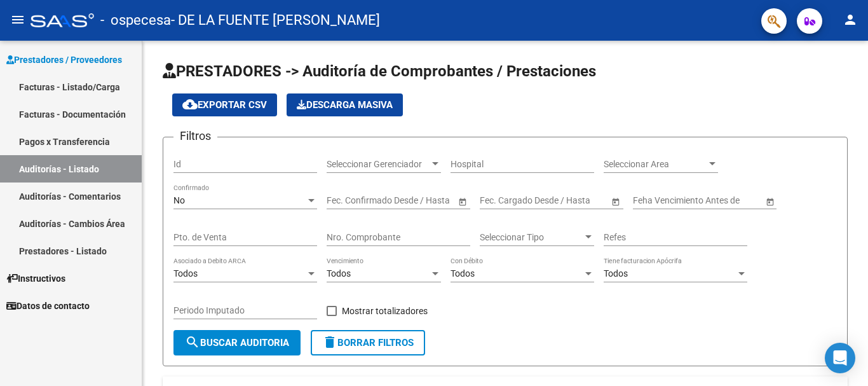 The height and width of the screenshot is (386, 868). Describe the element at coordinates (850, 20) in the screenshot. I see `mat-icon: person` at that location.